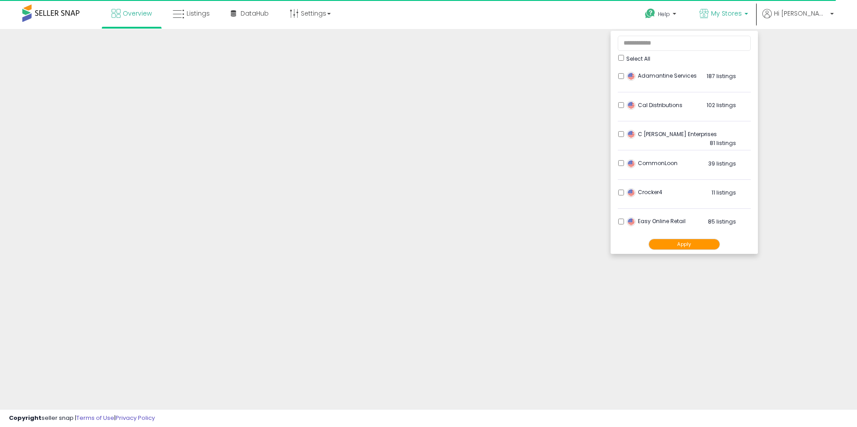 Image resolution: width=857 pixels, height=427 pixels. What do you see at coordinates (726, 13) in the screenshot?
I see `span: My Stores` at bounding box center [726, 13].